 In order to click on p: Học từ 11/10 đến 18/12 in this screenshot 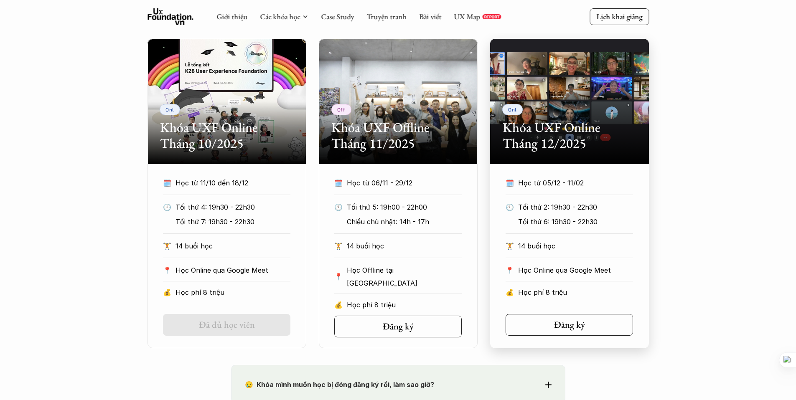, I will do `click(225, 183)`.